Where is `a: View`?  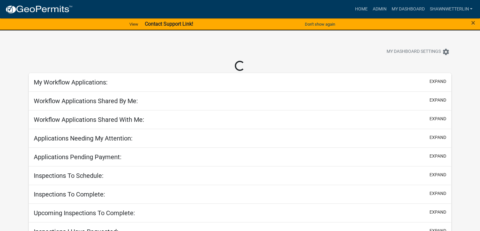 a: View is located at coordinates (134, 24).